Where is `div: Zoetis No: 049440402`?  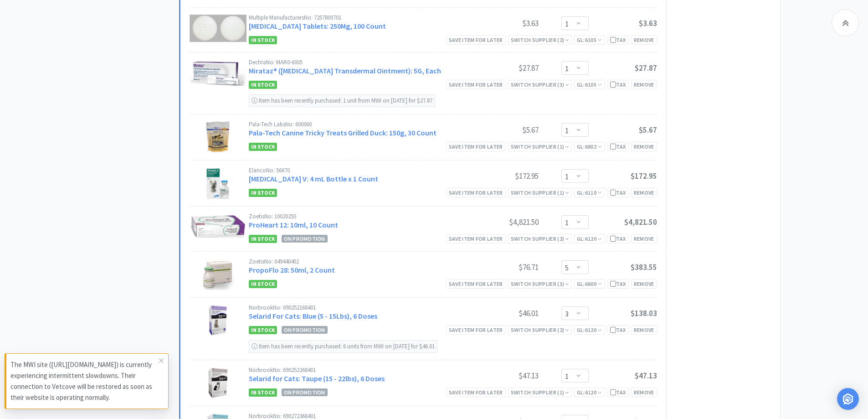
div: Zoetis No: 049440402 is located at coordinates (360, 261).